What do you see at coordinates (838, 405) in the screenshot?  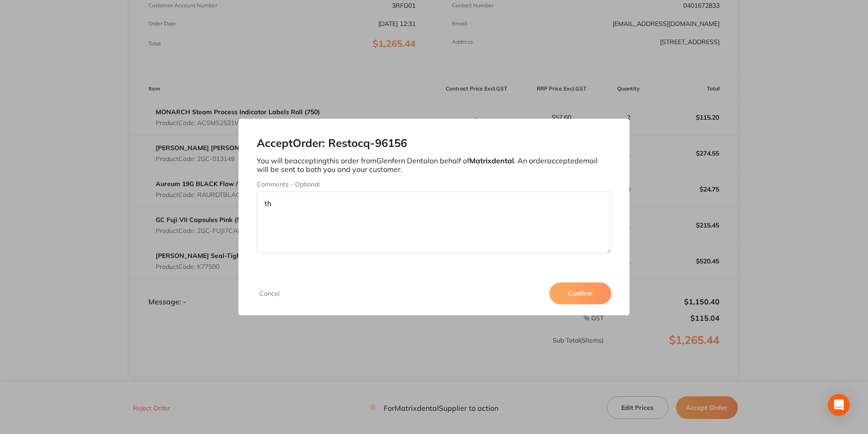 I see `div: Open Intercom Messenger` at bounding box center [838, 405].